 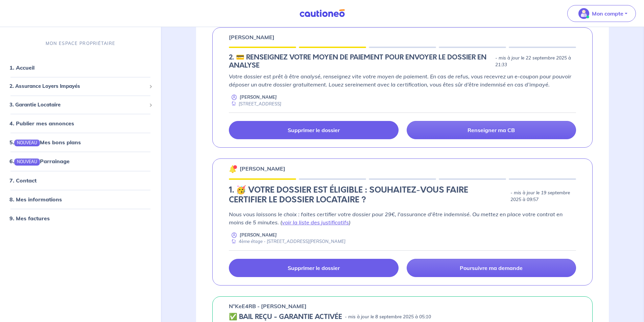 What do you see at coordinates (80, 161) in the screenshot?
I see `div: 6.NOUVEAUParrainage` at bounding box center [80, 161].